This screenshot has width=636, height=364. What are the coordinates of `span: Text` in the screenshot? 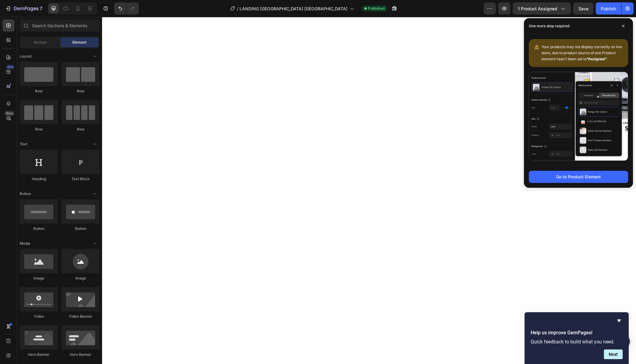 It's located at (23, 144).